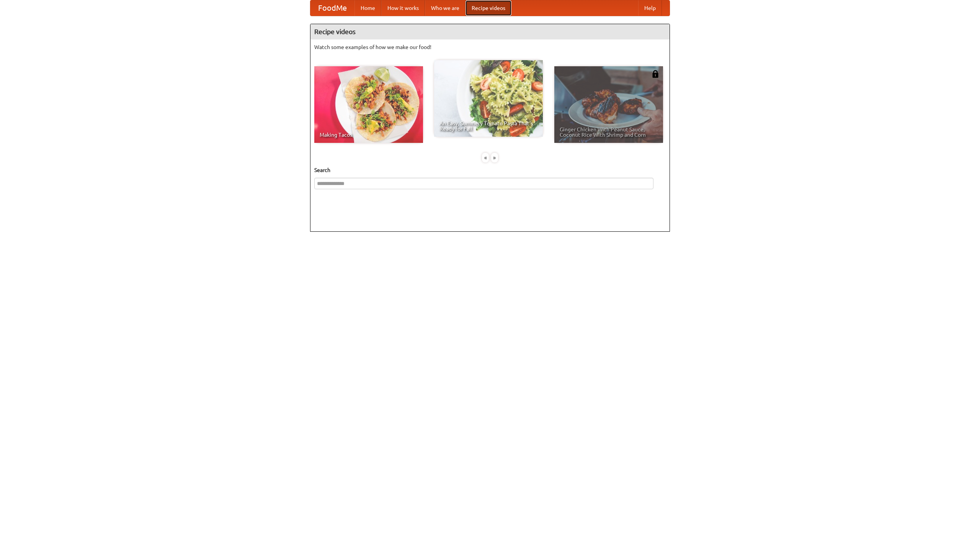 The width and height of the screenshot is (980, 542). What do you see at coordinates (650, 8) in the screenshot?
I see `a: Help` at bounding box center [650, 8].